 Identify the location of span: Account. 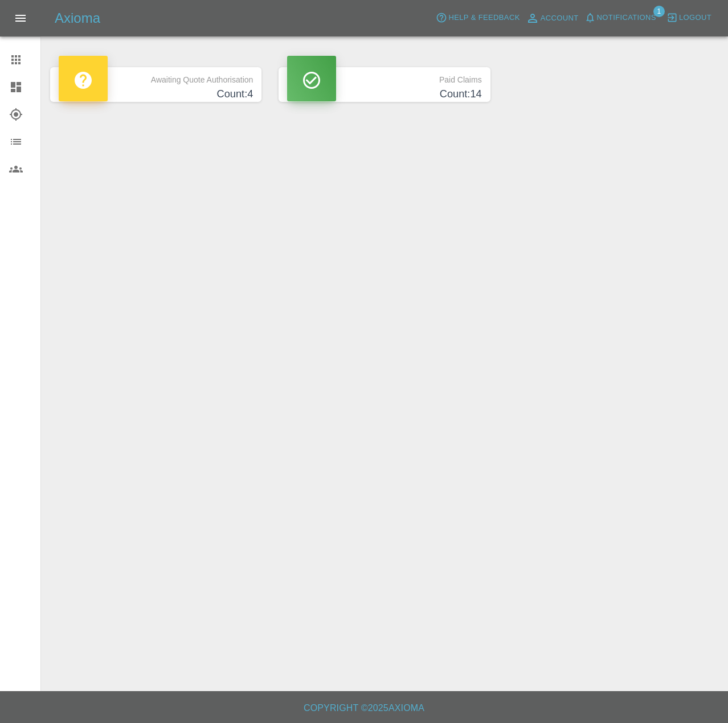
(559, 18).